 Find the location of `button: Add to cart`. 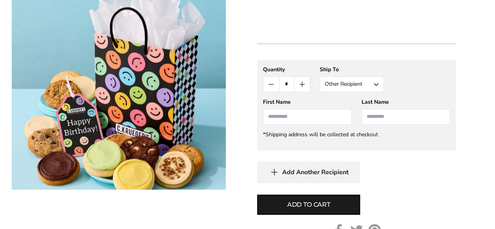

button: Add to cart is located at coordinates (309, 204).